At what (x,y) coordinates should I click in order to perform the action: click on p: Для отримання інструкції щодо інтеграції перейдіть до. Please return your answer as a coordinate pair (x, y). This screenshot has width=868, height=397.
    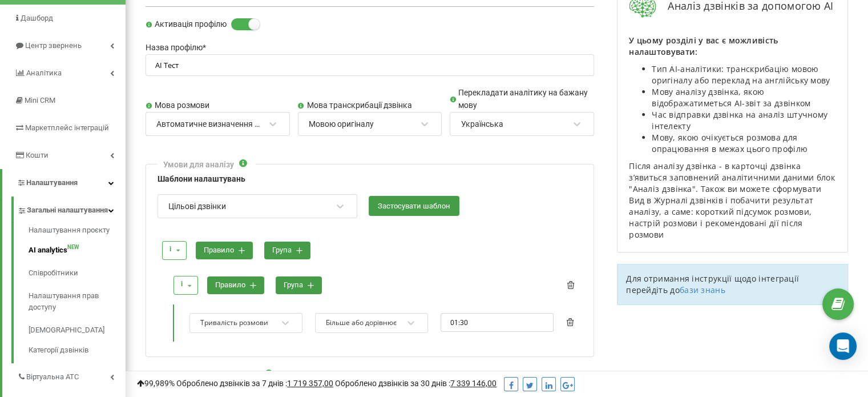
    Looking at the image, I should click on (732, 285).